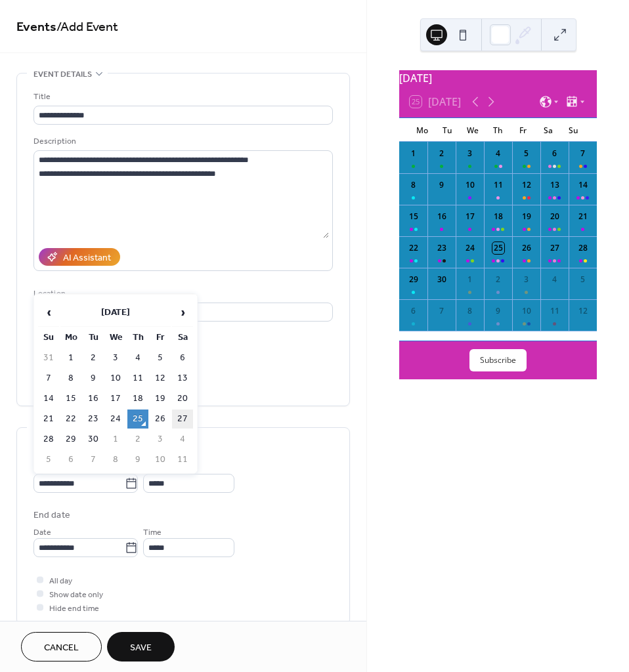 This screenshot has height=672, width=629. Describe the element at coordinates (138, 419) in the screenshot. I see `td: 25` at that location.